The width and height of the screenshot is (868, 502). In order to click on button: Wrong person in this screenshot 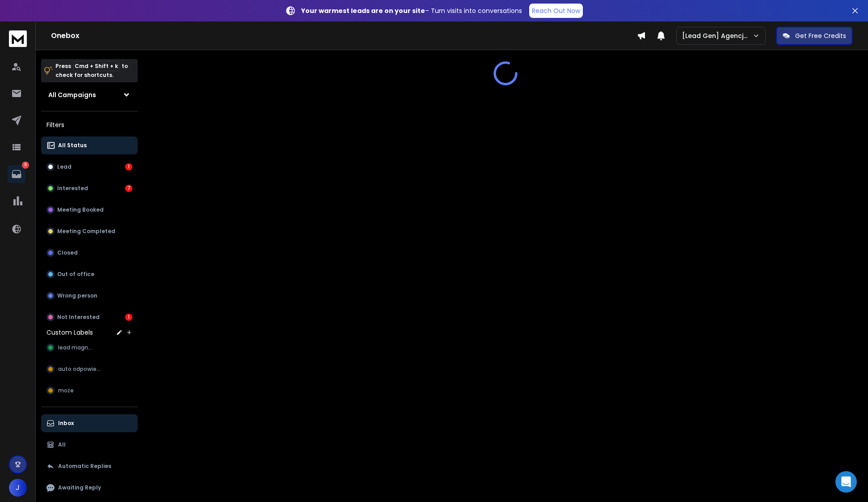, I will do `click(89, 295)`.